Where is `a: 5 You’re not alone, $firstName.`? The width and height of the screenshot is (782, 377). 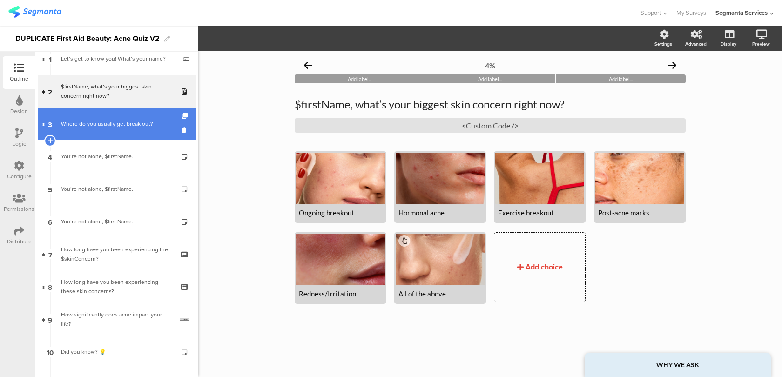
a: 5 You’re not alone, $firstName. is located at coordinates (117, 189).